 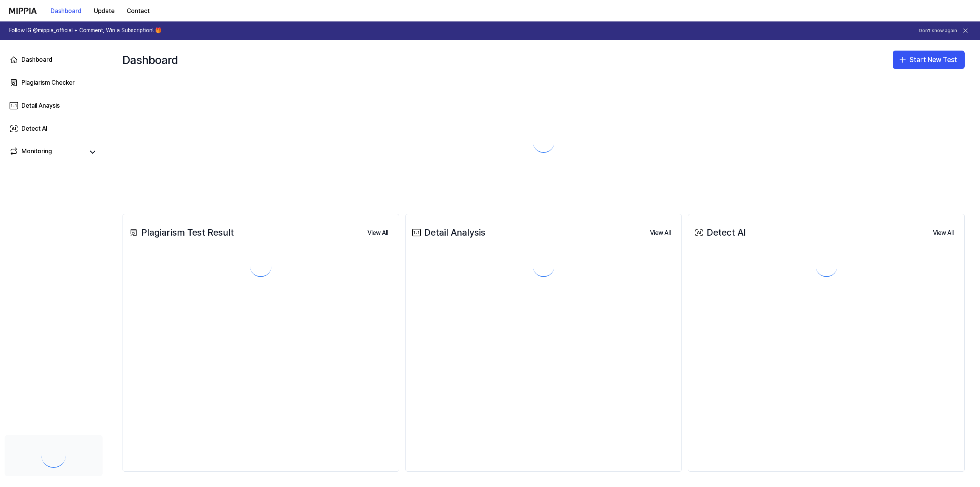 I want to click on button: Contact, so click(x=138, y=11).